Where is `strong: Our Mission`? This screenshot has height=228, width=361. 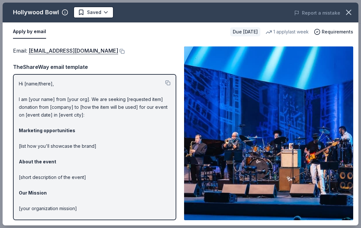
strong: Our Mission is located at coordinates (33, 193).